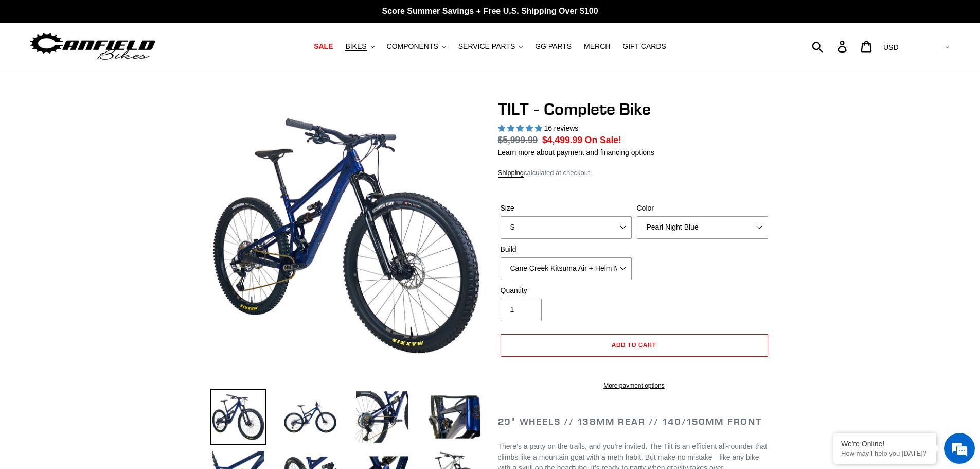 The height and width of the screenshot is (469, 980). Describe the element at coordinates (511, 173) in the screenshot. I see `a: Shipping` at that location.